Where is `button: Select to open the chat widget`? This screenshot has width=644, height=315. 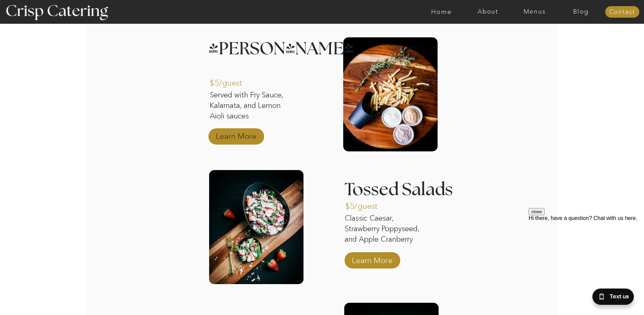 button: Select to open the chat widget is located at coordinates (37, 15).